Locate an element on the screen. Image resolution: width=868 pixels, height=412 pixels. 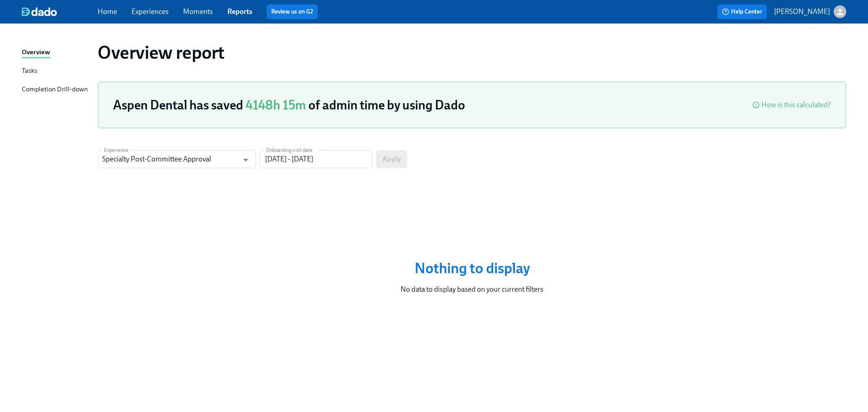
a: dado is located at coordinates (60, 12).